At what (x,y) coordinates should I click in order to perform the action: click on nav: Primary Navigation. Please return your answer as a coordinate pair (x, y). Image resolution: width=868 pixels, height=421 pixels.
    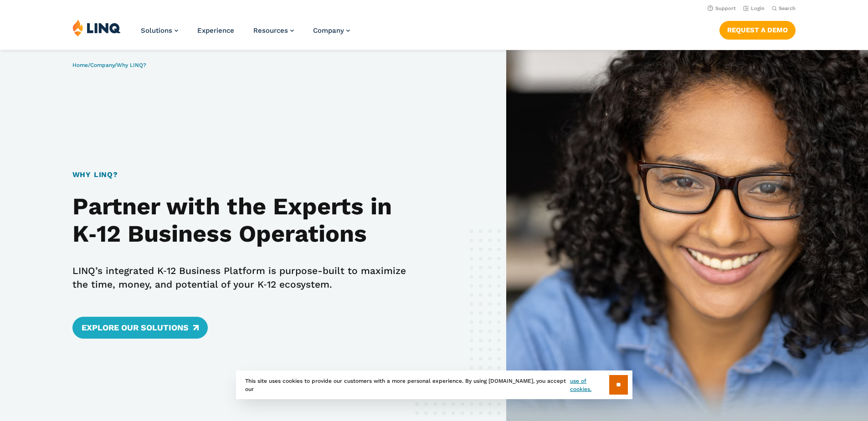
    Looking at the image, I should click on (245, 34).